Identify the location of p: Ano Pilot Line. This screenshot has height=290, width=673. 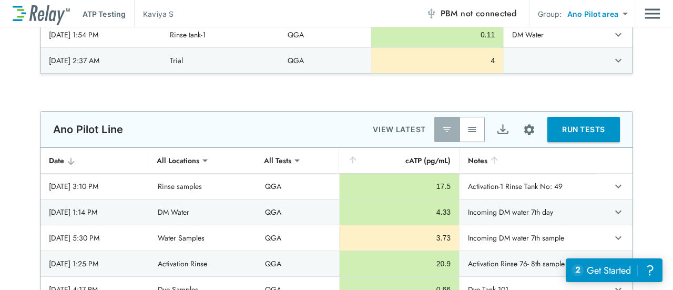
(88, 129).